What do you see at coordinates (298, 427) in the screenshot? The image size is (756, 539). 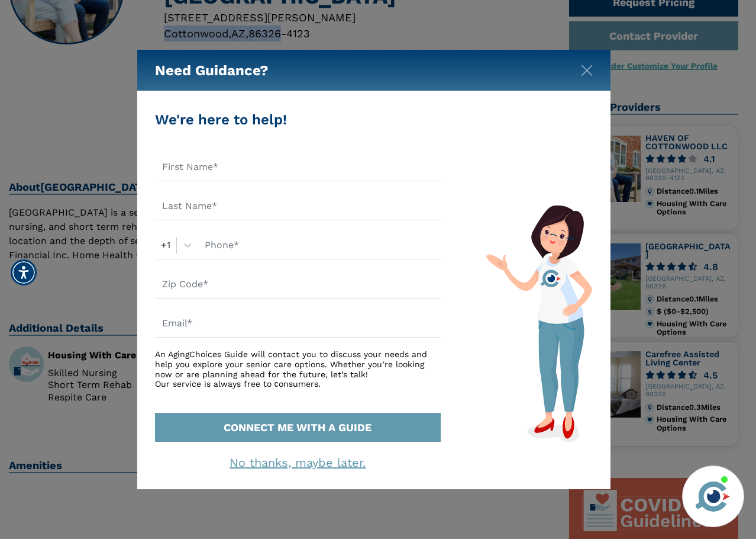 I see `button: CONNECT ME WITH A GUIDE` at bounding box center [298, 427].